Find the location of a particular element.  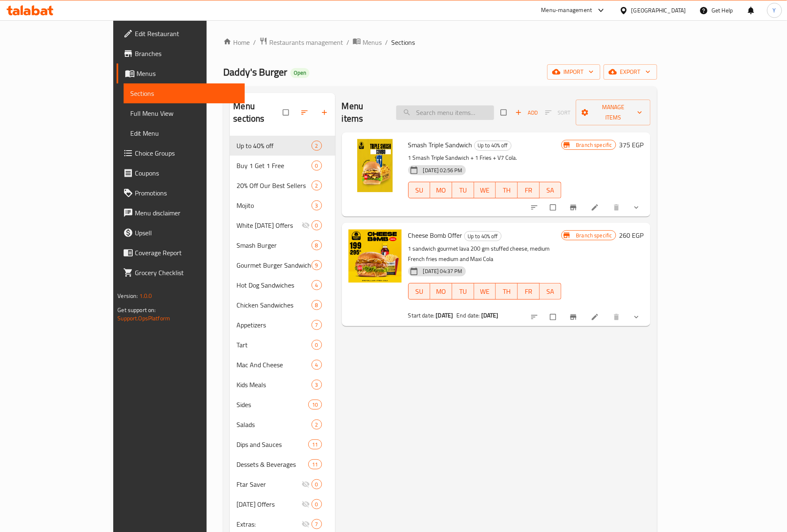

div: Sides10 is located at coordinates (282, 405).